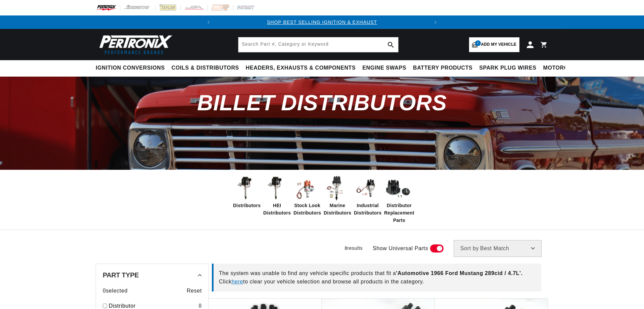 The image size is (644, 309). Describe the element at coordinates (205, 68) in the screenshot. I see `span: Coils & Distributors` at that location.